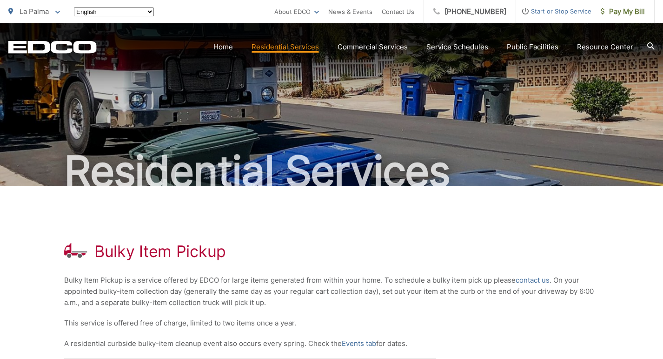 Image resolution: width=663 pixels, height=359 pixels. Describe the element at coordinates (332, 291) in the screenshot. I see `p: Bulky Item Pickup is a service offered by EDCO for large items generated from within your home. T...` at that location.